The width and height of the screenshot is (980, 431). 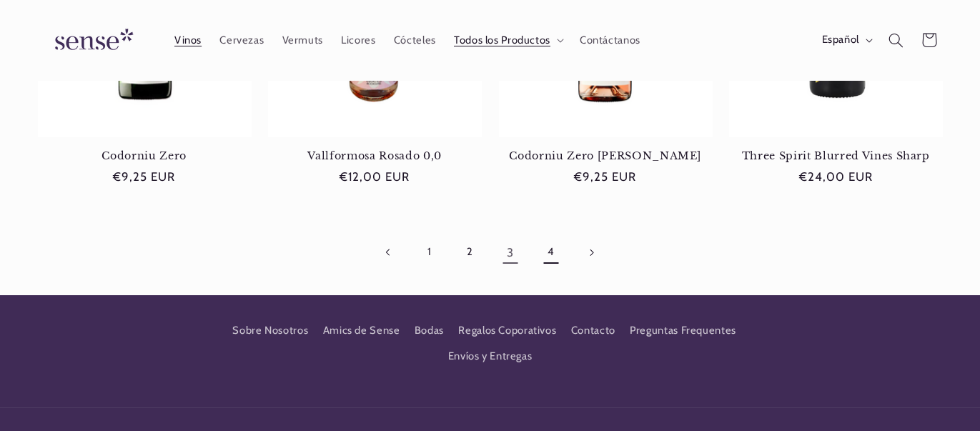 What do you see at coordinates (302, 40) in the screenshot?
I see `a: Vermuts` at bounding box center [302, 40].